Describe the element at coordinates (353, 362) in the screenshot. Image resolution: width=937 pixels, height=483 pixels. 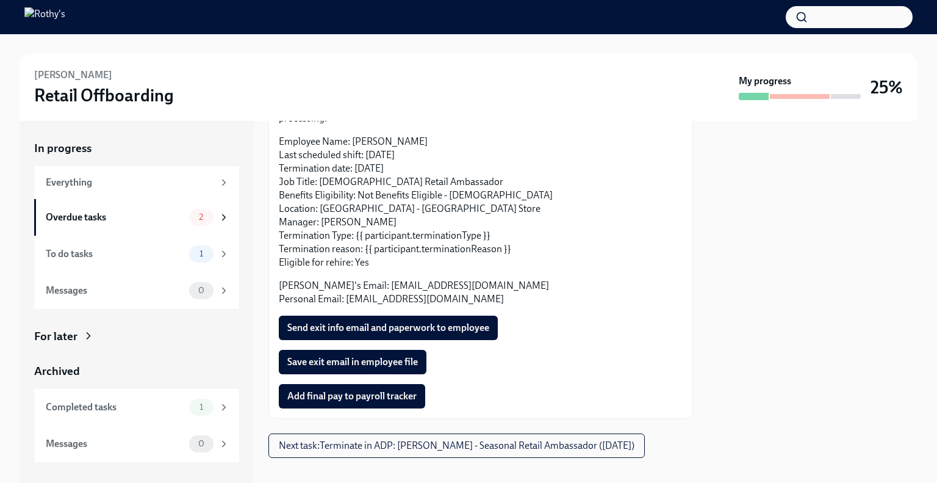
I see `button: Save exit email in employee file` at that location.